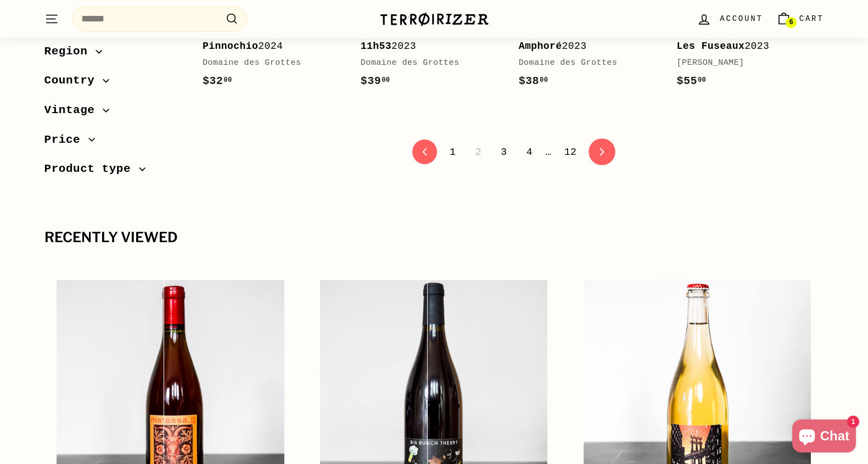 The image size is (868, 464). Describe the element at coordinates (217, 81) in the screenshot. I see `span: $32` at that location.